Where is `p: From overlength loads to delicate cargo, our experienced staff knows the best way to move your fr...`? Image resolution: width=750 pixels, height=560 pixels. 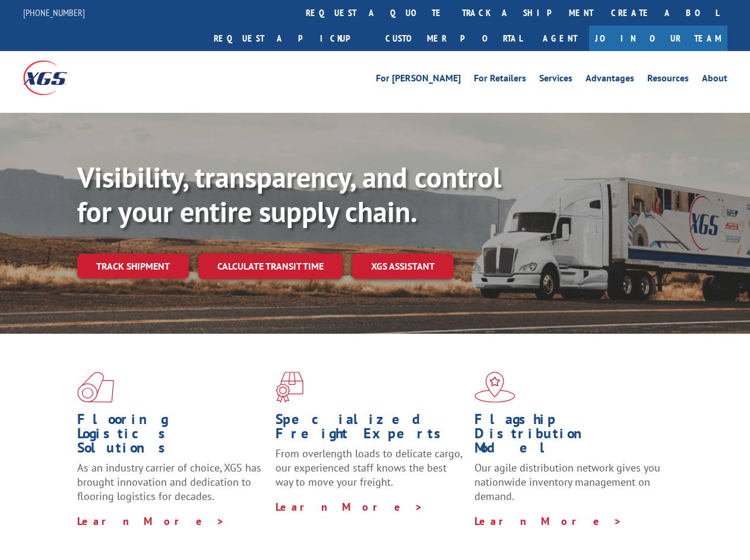 p: From overlength loads to delicate cargo, our experienced staff knows the best way to move your fr... is located at coordinates (370, 472).